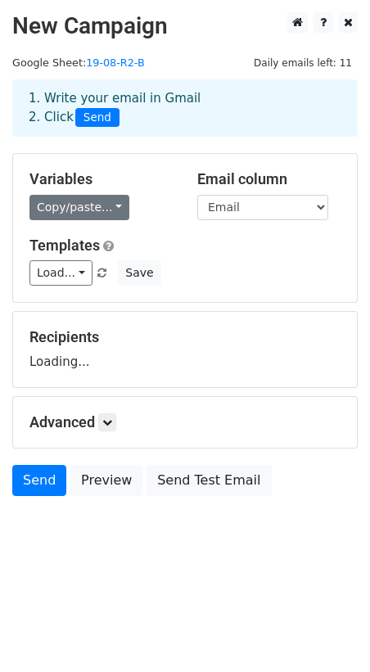 Image resolution: width=370 pixels, height=672 pixels. What do you see at coordinates (303, 63) in the screenshot?
I see `span: Daily emails left: 11` at bounding box center [303, 63].